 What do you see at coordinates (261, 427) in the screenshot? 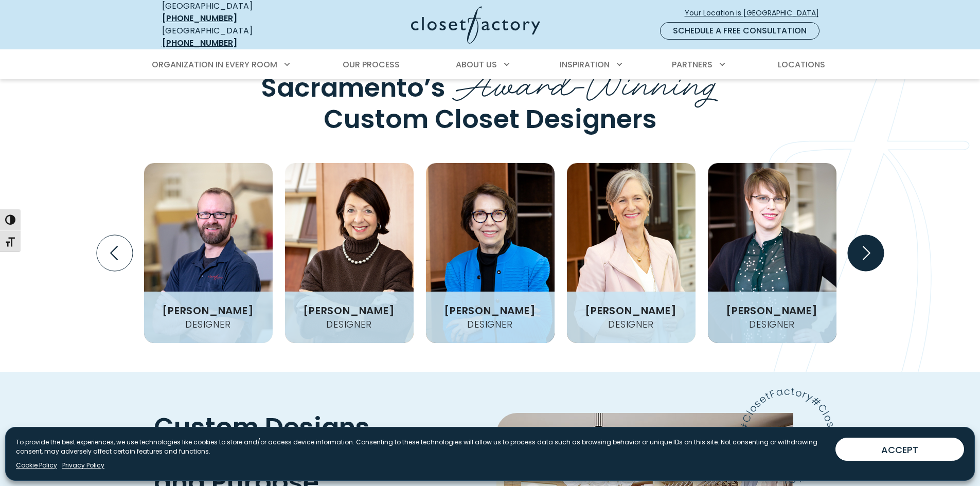
I see `span: Custom Designs` at bounding box center [261, 427].